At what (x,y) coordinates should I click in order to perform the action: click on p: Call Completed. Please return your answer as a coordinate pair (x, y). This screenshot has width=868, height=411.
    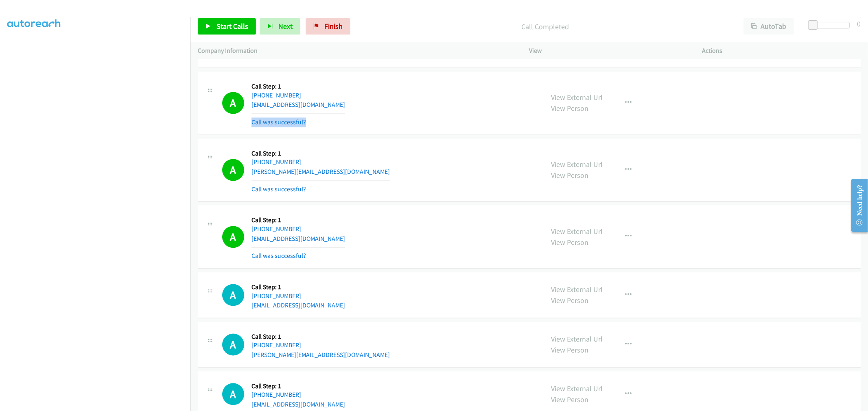
    Looking at the image, I should click on (545, 27).